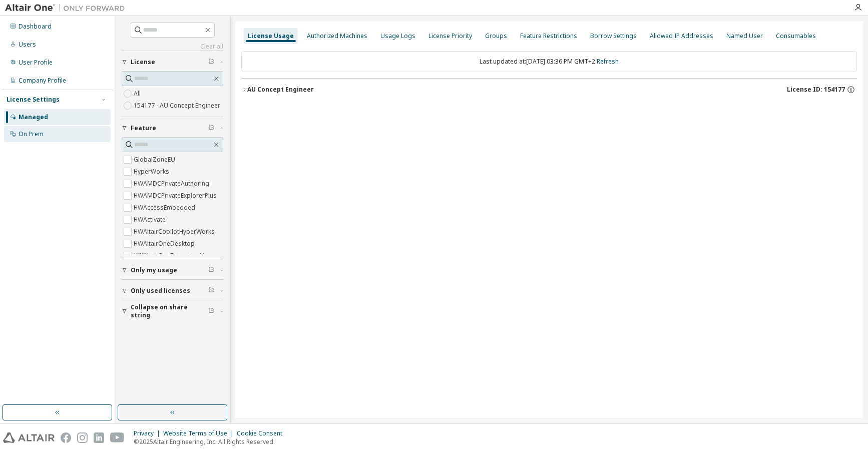 The height and width of the screenshot is (452, 868). I want to click on div: Cookie Consent, so click(262, 433).